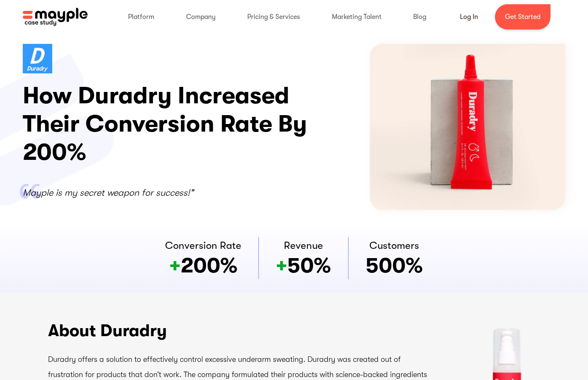 Image resolution: width=588 pixels, height=380 pixels. I want to click on div: Blog, so click(420, 17).